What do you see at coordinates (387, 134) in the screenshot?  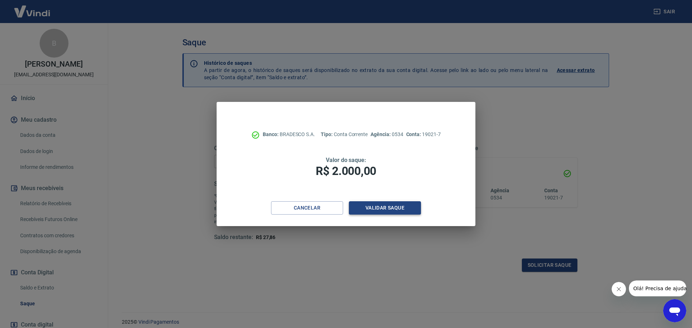 I see `p: 0534` at bounding box center [387, 134].